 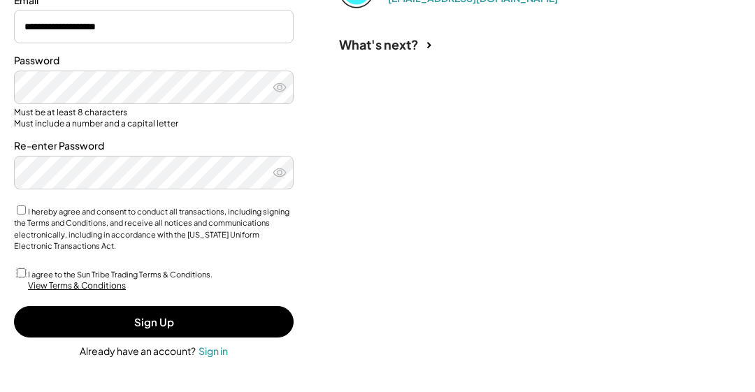 What do you see at coordinates (138, 352) in the screenshot?
I see `div: Already have an account?` at bounding box center [138, 352].